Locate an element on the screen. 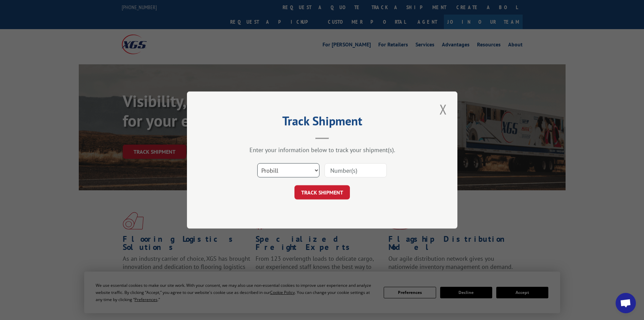 The image size is (644, 320). button: TRACK SHIPMENT is located at coordinates (322, 192).